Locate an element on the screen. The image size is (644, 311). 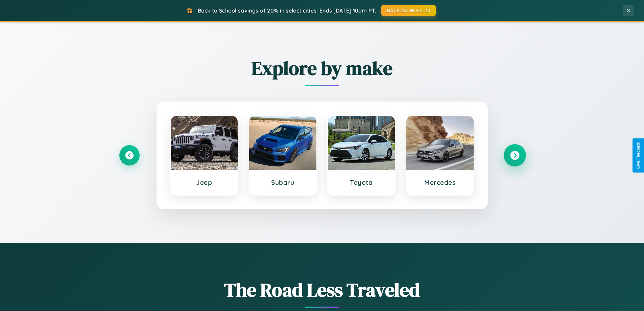
h3: Jeep is located at coordinates (204, 182).